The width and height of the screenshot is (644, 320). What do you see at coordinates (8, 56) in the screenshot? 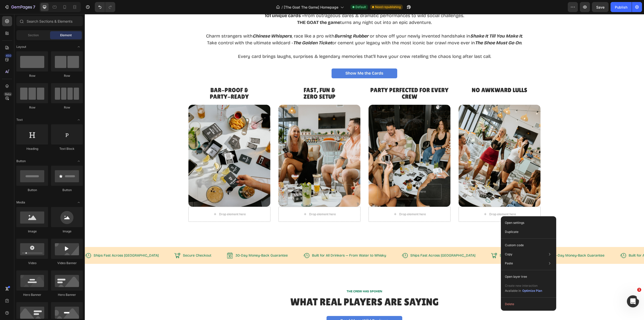
I see `div: 450` at bounding box center [8, 56].